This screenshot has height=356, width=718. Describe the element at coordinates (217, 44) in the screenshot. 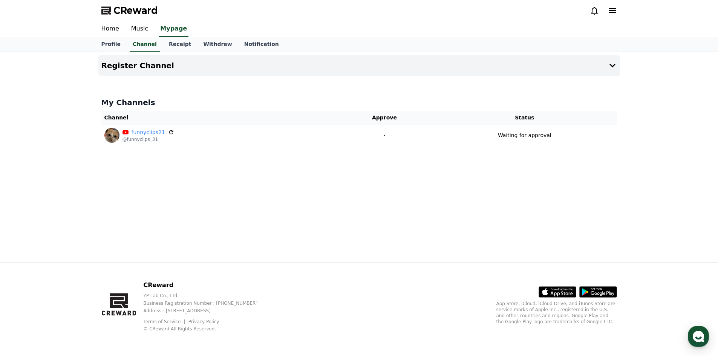

I see `a: Withdraw` at that location.